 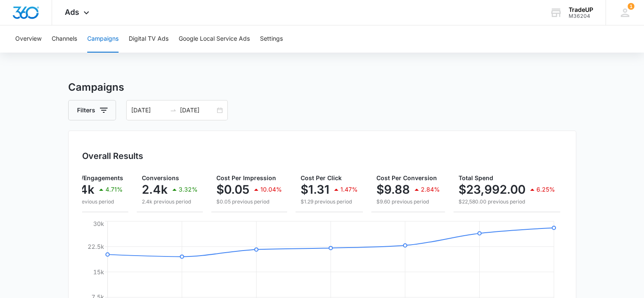 I want to click on span: Cost Per Click, so click(x=321, y=178).